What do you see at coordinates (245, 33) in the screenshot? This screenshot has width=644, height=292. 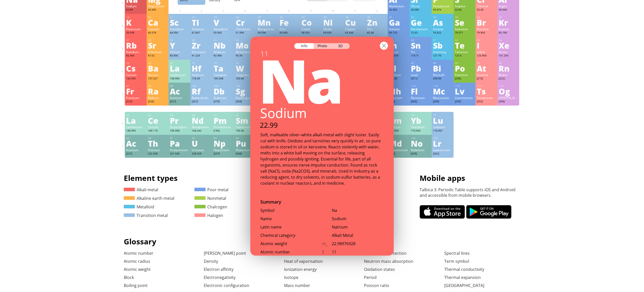 I see `div: 51.996` at bounding box center [245, 33].